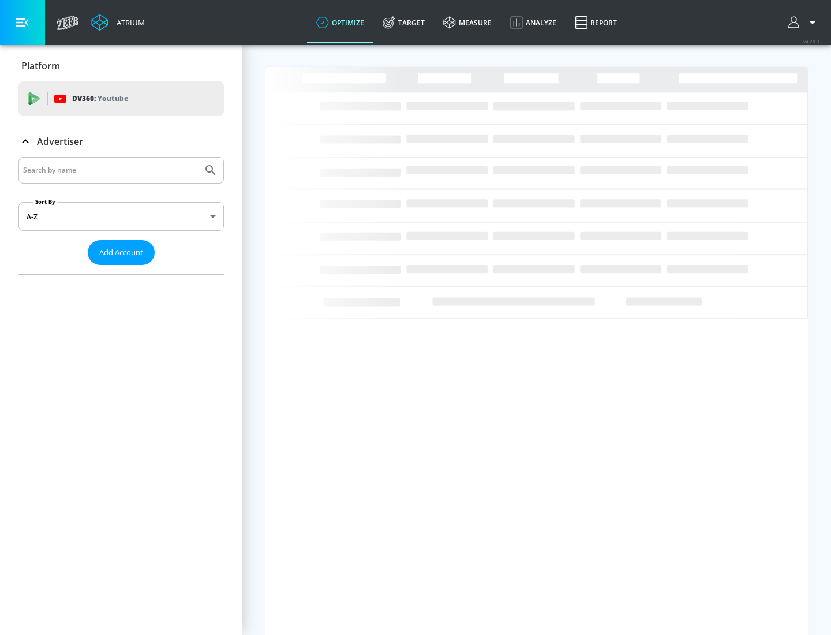  Describe the element at coordinates (121, 252) in the screenshot. I see `span: Add Account` at that location.